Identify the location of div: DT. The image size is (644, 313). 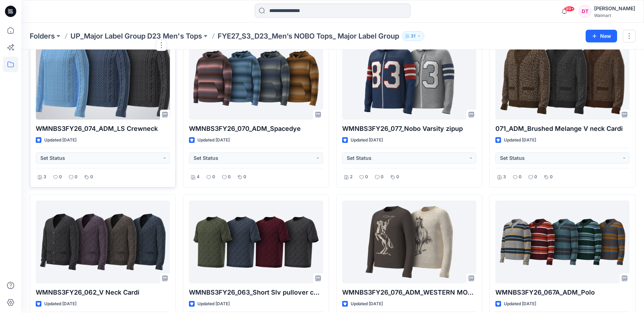
(585, 12).